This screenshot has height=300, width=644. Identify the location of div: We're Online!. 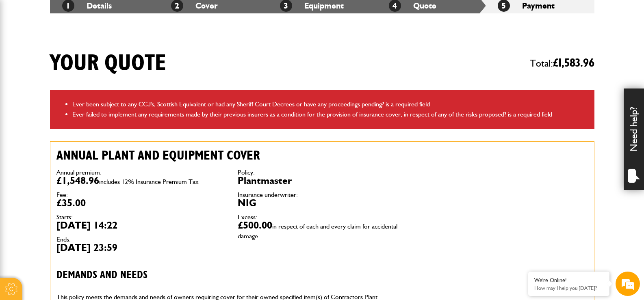
(569, 280).